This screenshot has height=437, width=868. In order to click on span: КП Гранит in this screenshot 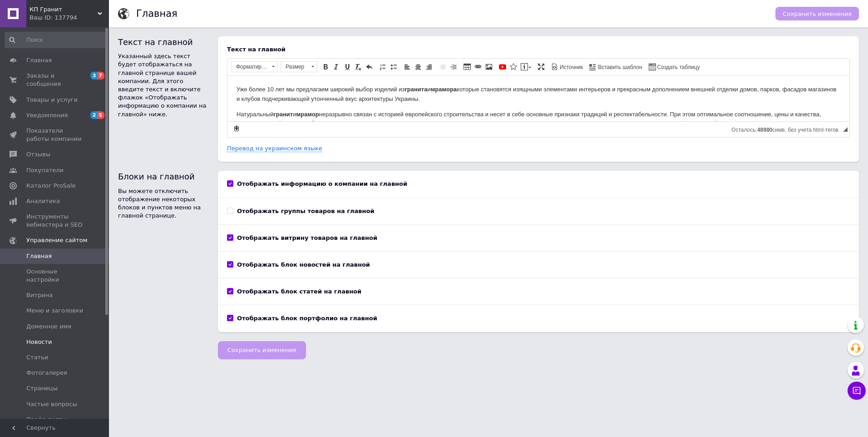, I will do `click(64, 9)`.